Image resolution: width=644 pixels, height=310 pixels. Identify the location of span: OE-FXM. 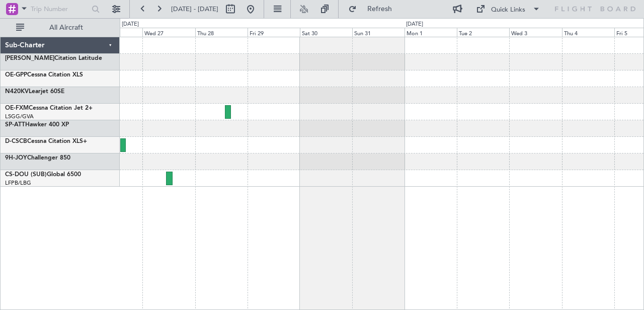
(16, 108).